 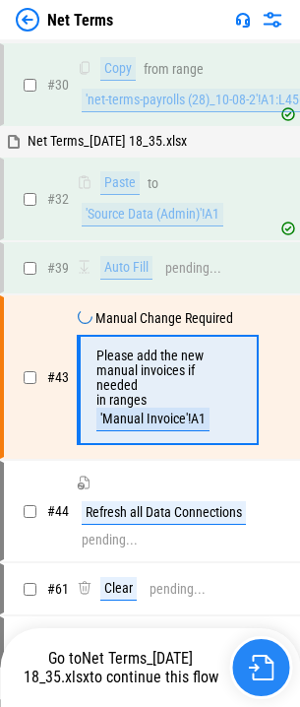 What do you see at coordinates (188, 69) in the screenshot?
I see `div: range` at bounding box center [188, 69].